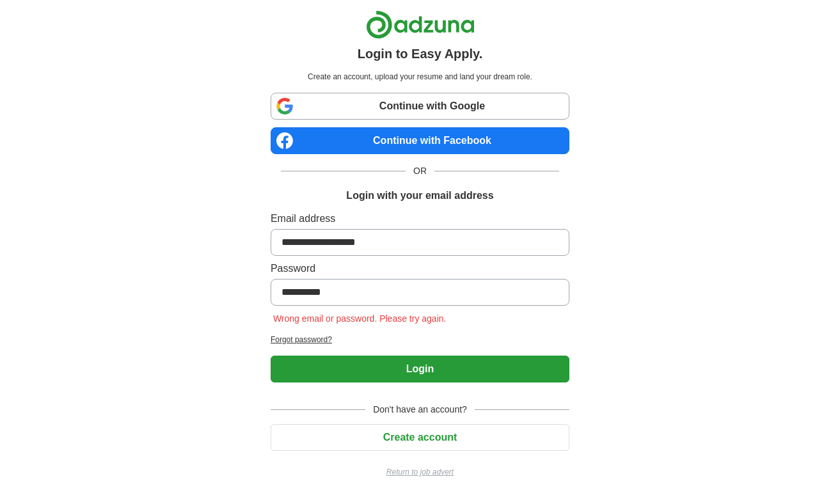 The image size is (840, 504). Describe the element at coordinates (420, 107) in the screenshot. I see `a: Continue with Google` at that location.